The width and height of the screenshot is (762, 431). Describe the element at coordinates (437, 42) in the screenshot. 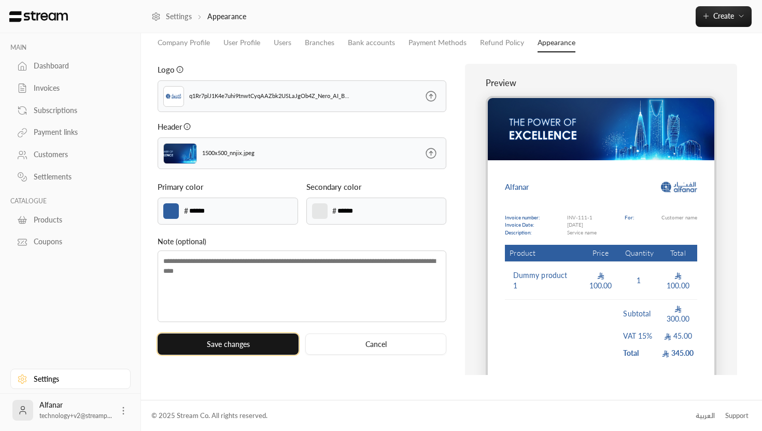

I see `a: Payment Methods` at that location.